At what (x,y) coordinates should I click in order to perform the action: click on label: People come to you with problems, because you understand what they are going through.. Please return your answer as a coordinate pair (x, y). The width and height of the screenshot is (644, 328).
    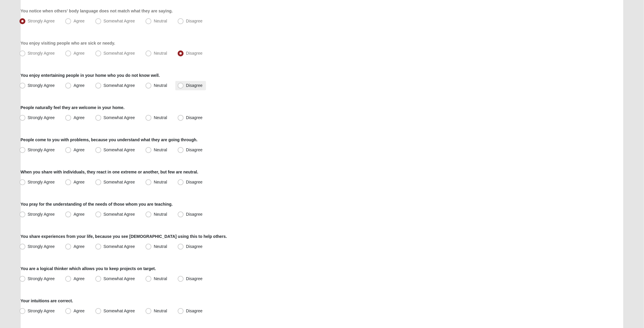
    Looking at the image, I should click on (109, 139).